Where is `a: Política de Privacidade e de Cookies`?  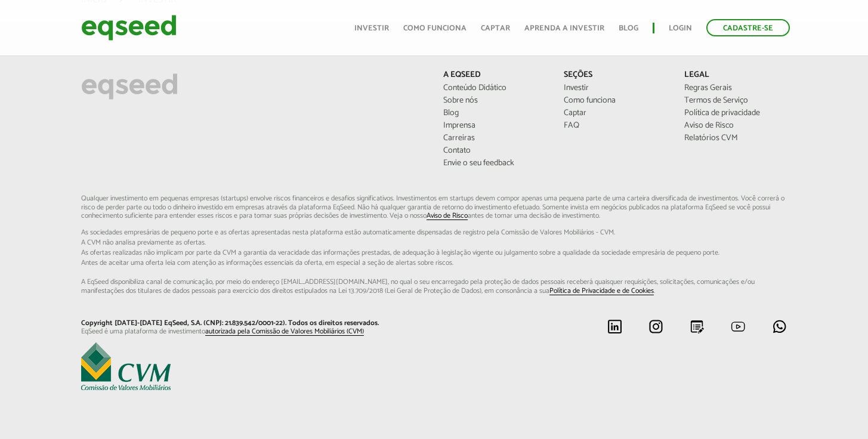 a: Política de Privacidade e de Cookies is located at coordinates (602, 291).